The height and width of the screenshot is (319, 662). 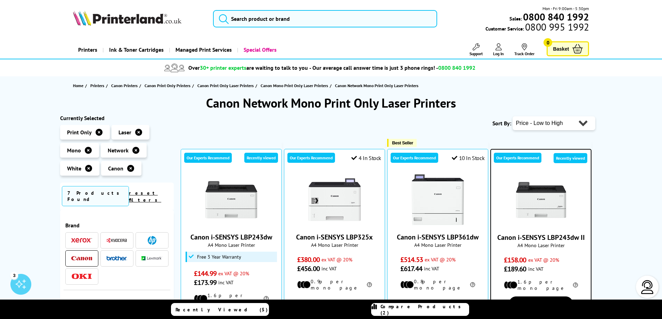 I want to click on img: user-headset-light.svg, so click(x=647, y=287).